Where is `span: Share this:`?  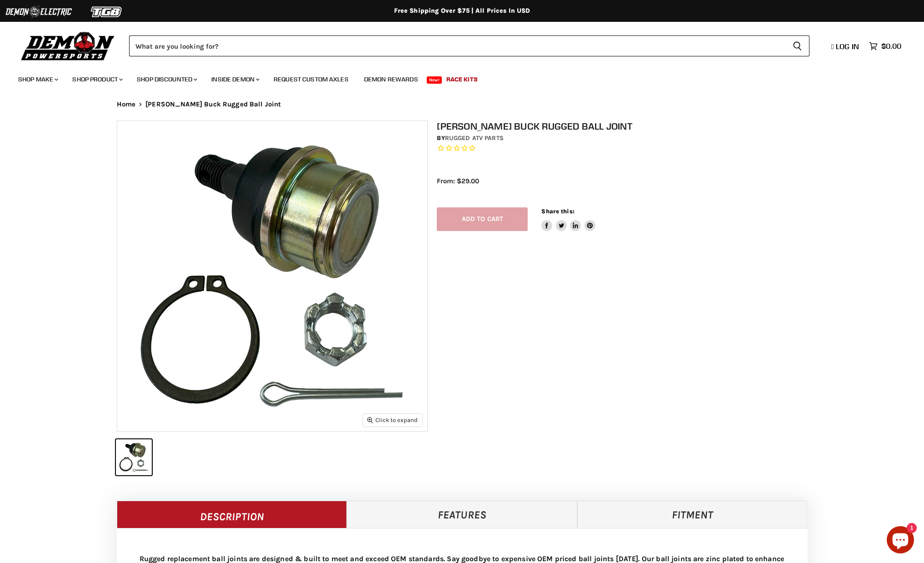
span: Share this: is located at coordinates (558, 211).